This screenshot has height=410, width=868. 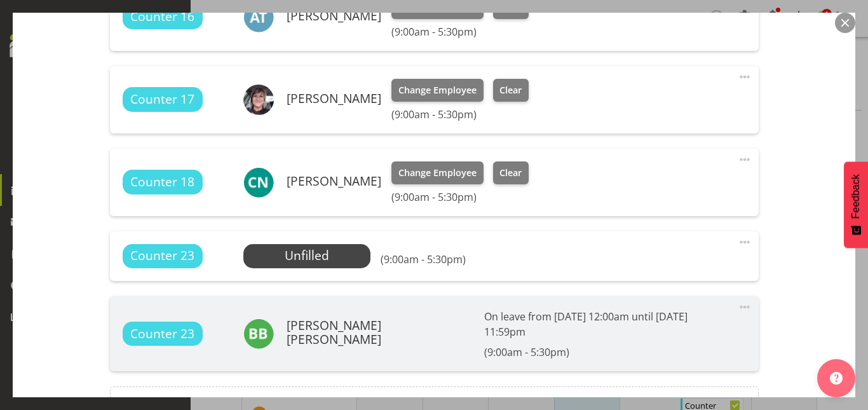 What do you see at coordinates (259, 182) in the screenshot?
I see `img: christine-neville11214.jpg` at bounding box center [259, 182].